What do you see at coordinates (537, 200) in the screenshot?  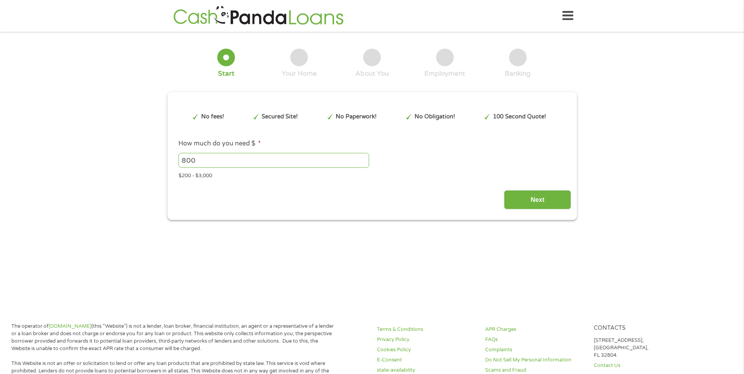 I see `input: Next` at bounding box center [537, 200].